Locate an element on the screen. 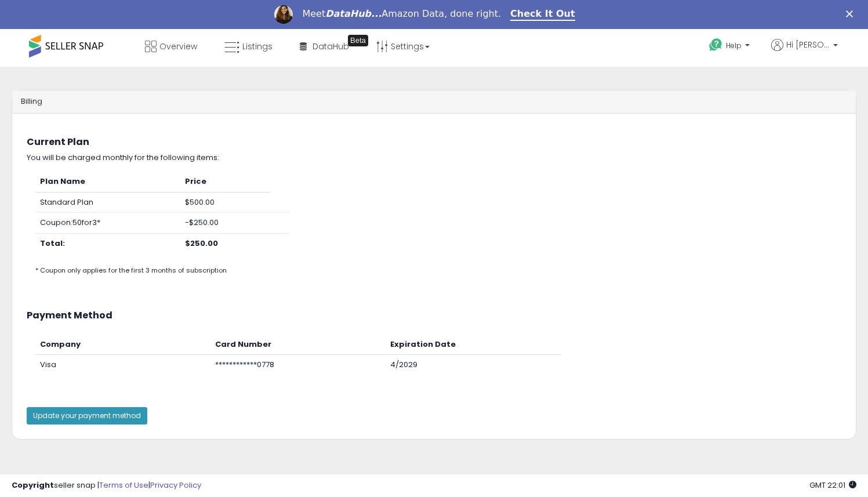 The image size is (868, 497). th: Plan Name is located at coordinates (108, 181).